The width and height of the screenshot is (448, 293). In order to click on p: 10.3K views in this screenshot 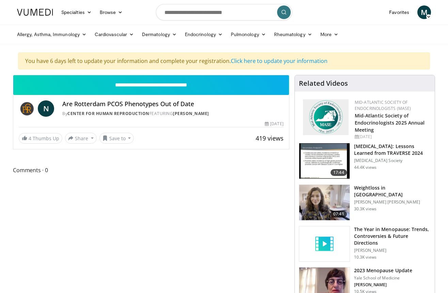, I will do `click(365, 257)`.